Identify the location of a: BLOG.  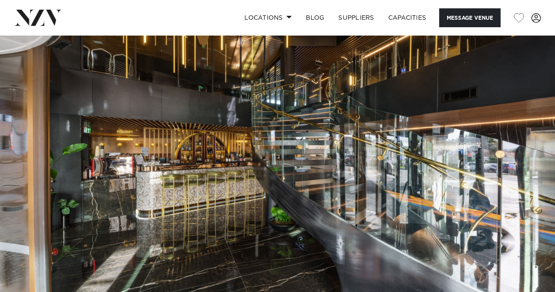
(315, 18).